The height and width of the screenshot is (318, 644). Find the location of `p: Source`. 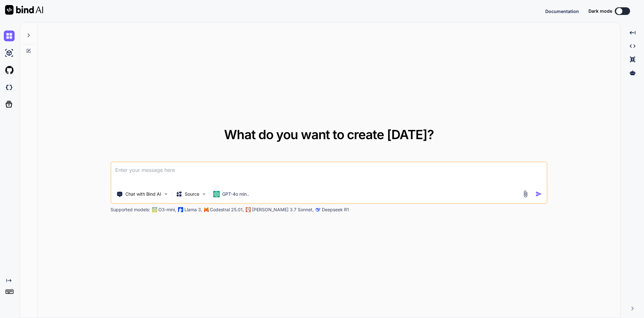

p: Source is located at coordinates (192, 194).